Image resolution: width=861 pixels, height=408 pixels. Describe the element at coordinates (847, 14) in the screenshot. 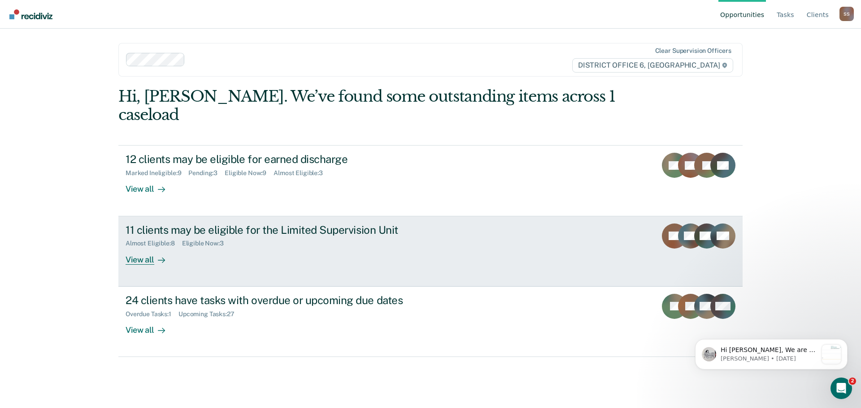

I see `div: S S` at that location.